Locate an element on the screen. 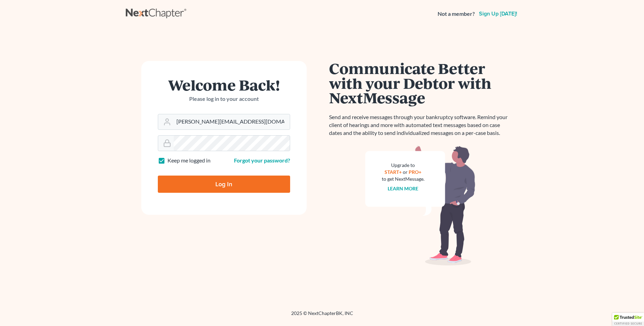  h1: Communicate Better with your Debtor with NextMessage is located at coordinates (420, 83).